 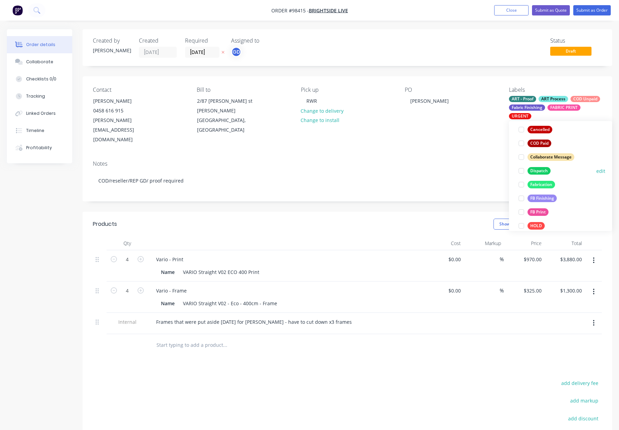 I want to click on span: Draft, so click(x=571, y=51).